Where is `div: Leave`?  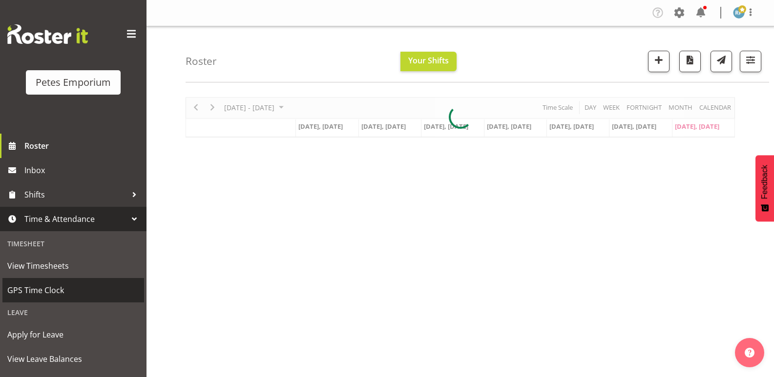 div: Leave is located at coordinates (73, 313).